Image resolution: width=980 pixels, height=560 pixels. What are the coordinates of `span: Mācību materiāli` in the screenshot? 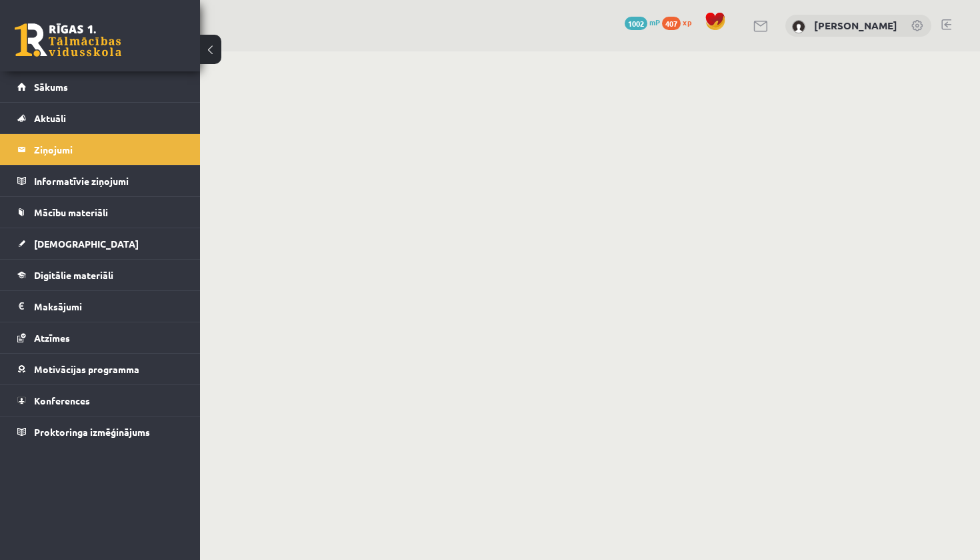 It's located at (70, 212).